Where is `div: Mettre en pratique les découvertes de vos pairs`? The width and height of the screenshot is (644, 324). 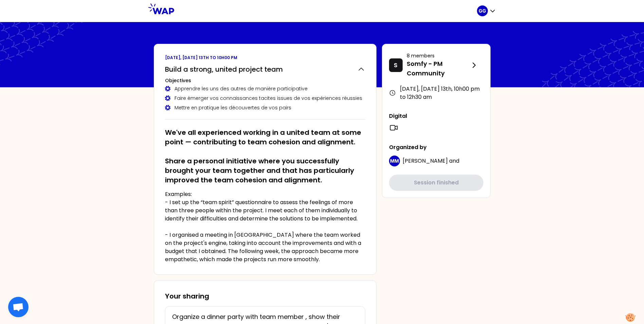
div: Mettre en pratique les découvertes de vos pairs is located at coordinates (265, 108).